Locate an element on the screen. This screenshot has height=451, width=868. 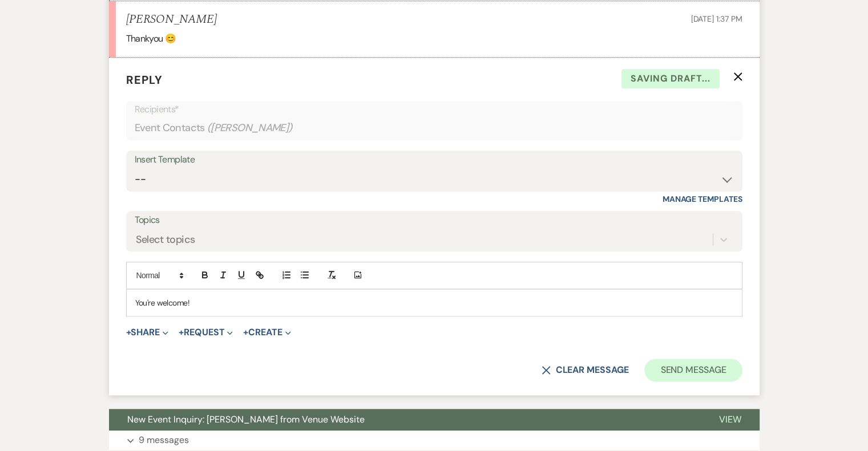
div: Event Contacts is located at coordinates (434, 128).